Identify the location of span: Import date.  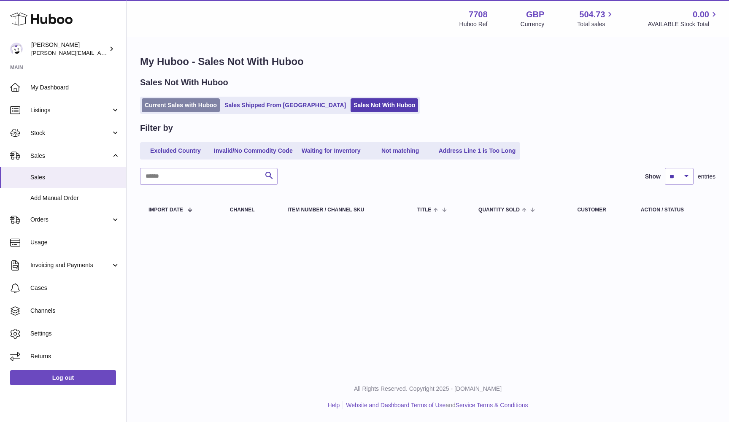
(166, 210).